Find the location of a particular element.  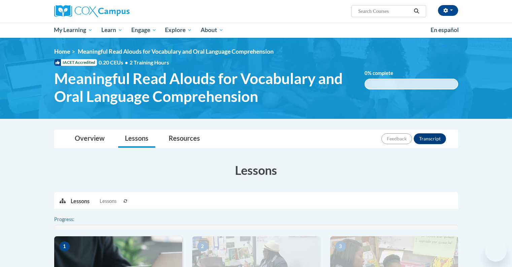

a: Engage is located at coordinates (144, 30).